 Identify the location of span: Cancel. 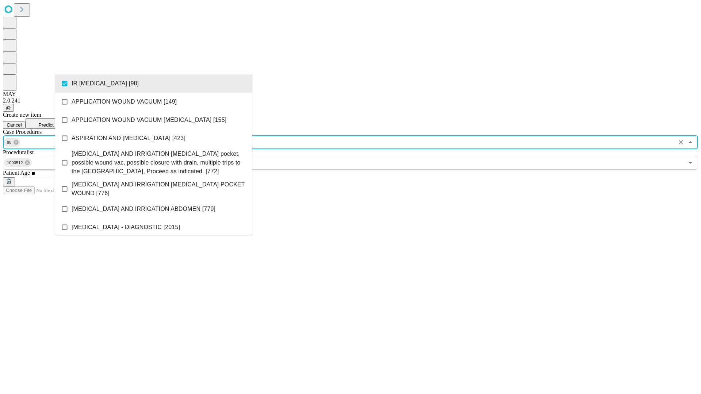
(14, 125).